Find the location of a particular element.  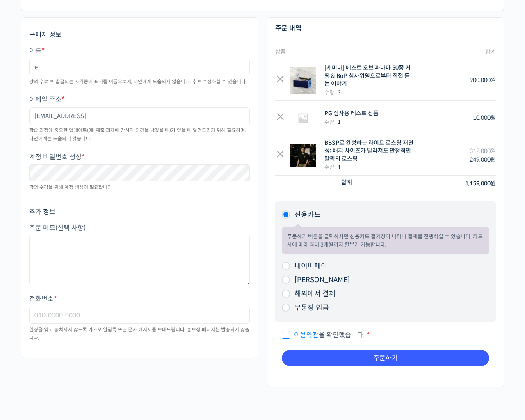

label: 전화번호 is located at coordinates (140, 299).